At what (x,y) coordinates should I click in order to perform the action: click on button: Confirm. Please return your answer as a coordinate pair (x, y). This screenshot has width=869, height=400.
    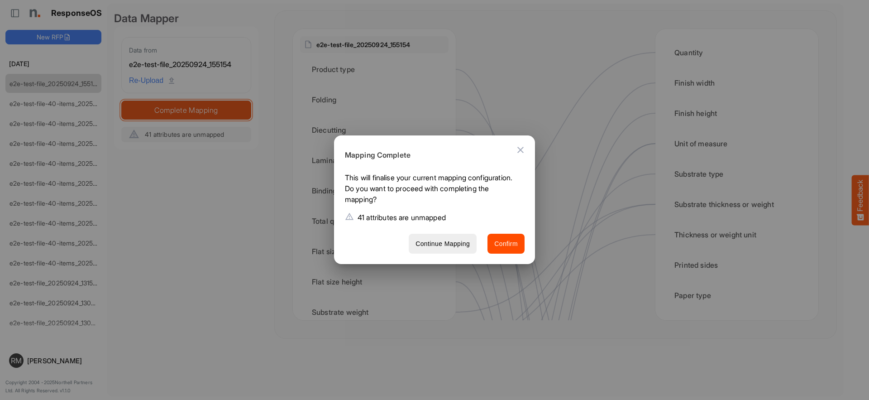
    Looking at the image, I should click on (506, 244).